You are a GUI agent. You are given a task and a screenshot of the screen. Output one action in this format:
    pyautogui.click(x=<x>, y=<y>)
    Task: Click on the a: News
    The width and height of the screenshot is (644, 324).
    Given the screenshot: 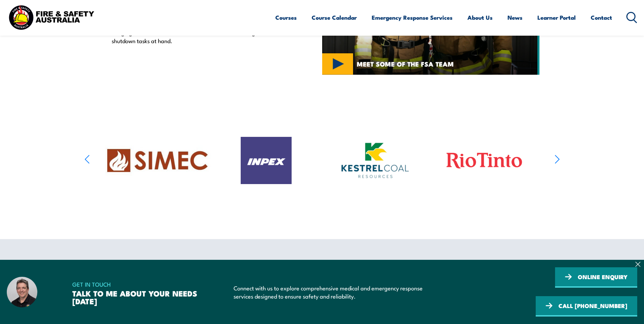 What is the action you would take?
    pyautogui.click(x=515, y=17)
    